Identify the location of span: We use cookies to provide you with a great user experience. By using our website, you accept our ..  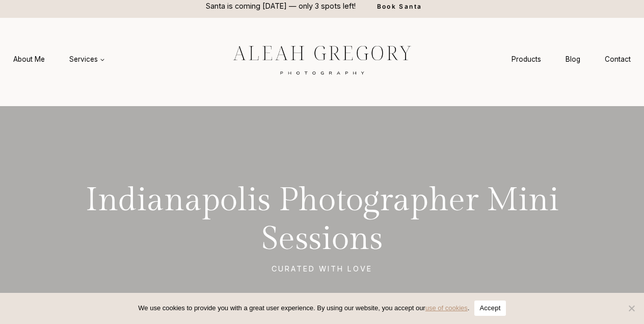
(304, 308).